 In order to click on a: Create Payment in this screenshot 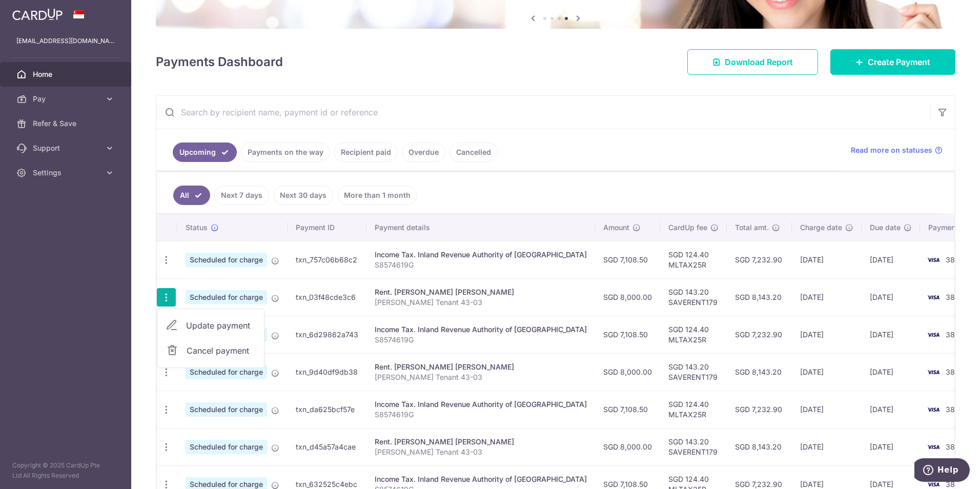, I will do `click(893, 62)`.